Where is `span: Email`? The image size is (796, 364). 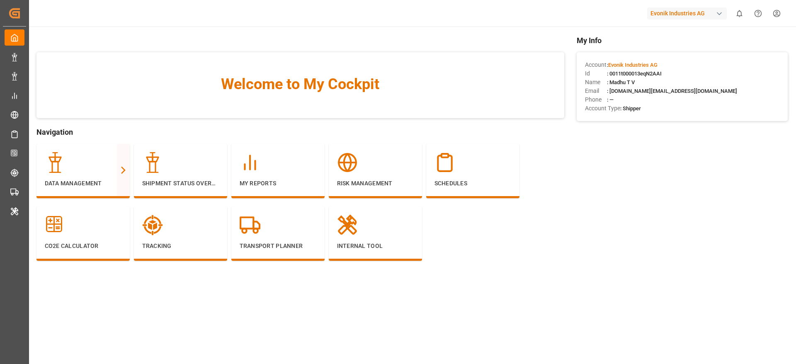 span: Email is located at coordinates (596, 91).